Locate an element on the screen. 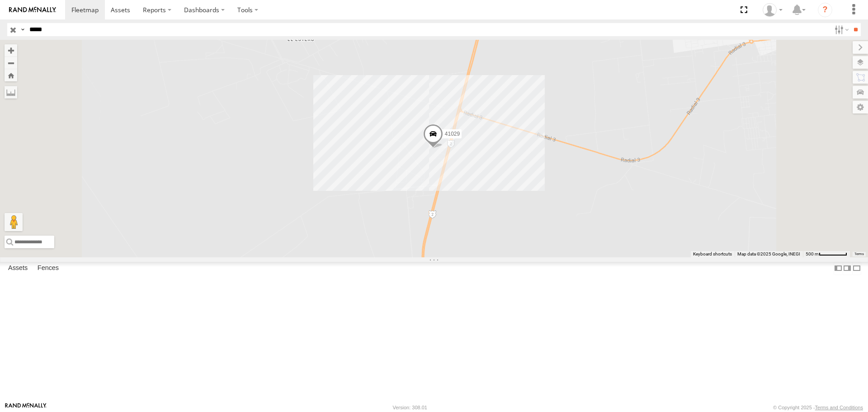  div: Version: 308.01 is located at coordinates (410, 407).